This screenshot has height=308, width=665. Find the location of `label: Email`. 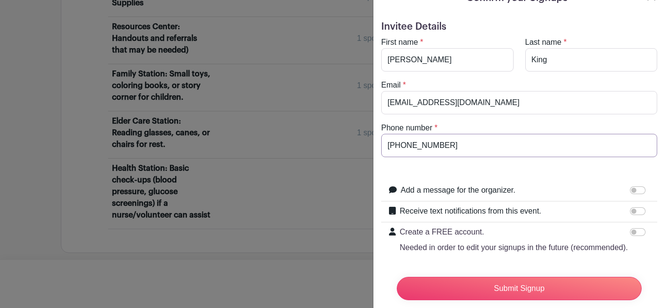

label: Email is located at coordinates (391, 85).